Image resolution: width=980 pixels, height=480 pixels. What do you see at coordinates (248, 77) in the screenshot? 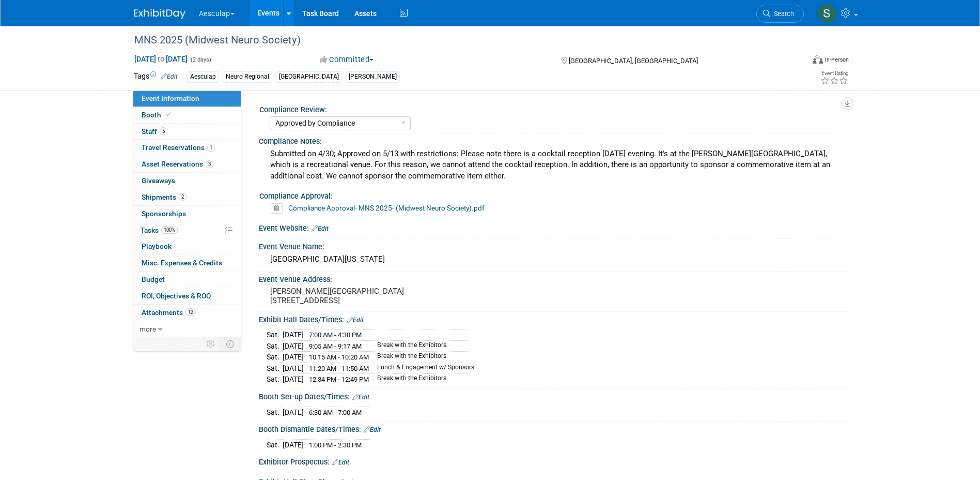
I see `div: Neuro Regional` at bounding box center [248, 77].